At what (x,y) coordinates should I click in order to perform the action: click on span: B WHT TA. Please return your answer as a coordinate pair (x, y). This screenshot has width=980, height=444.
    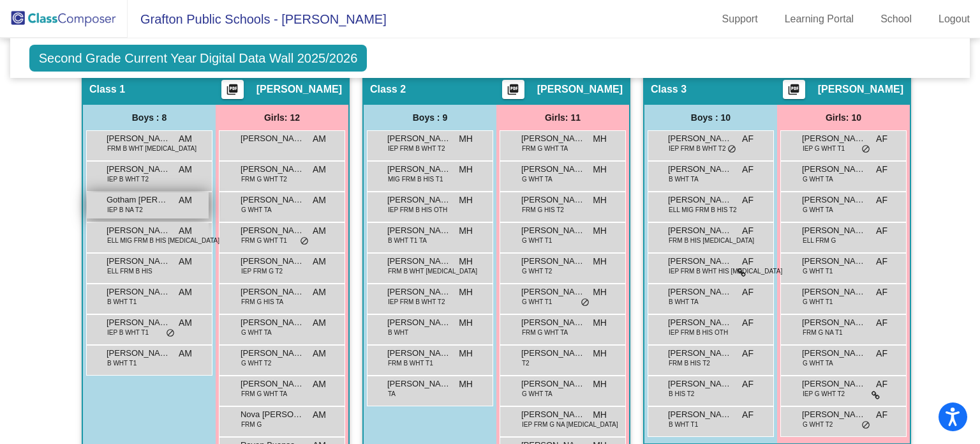
    Looking at the image, I should click on (684, 179).